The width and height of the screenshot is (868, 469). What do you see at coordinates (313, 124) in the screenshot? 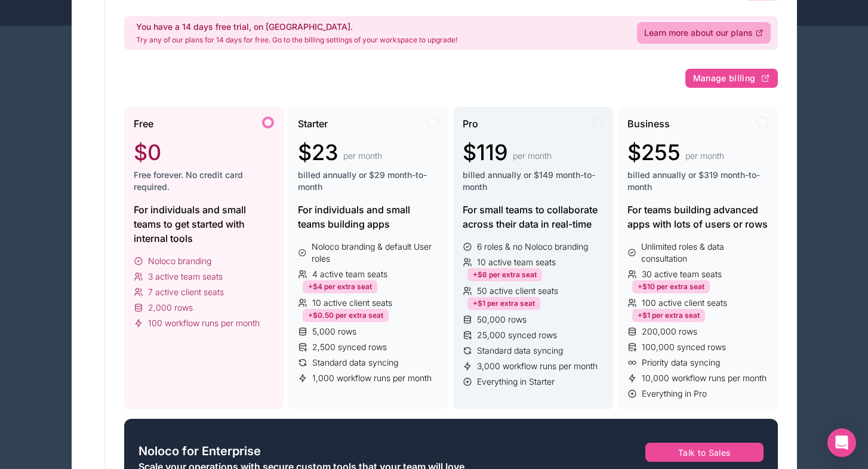
I see `span: Starter` at bounding box center [313, 124].